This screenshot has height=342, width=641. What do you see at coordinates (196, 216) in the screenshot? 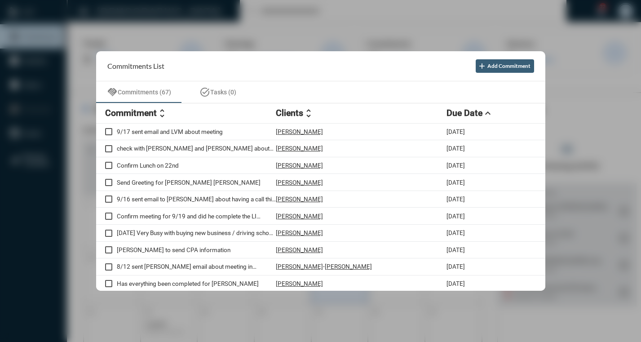
I see `p: Confirm meeting for 9/19 and did he complete the LI paperwork` at bounding box center [196, 216].